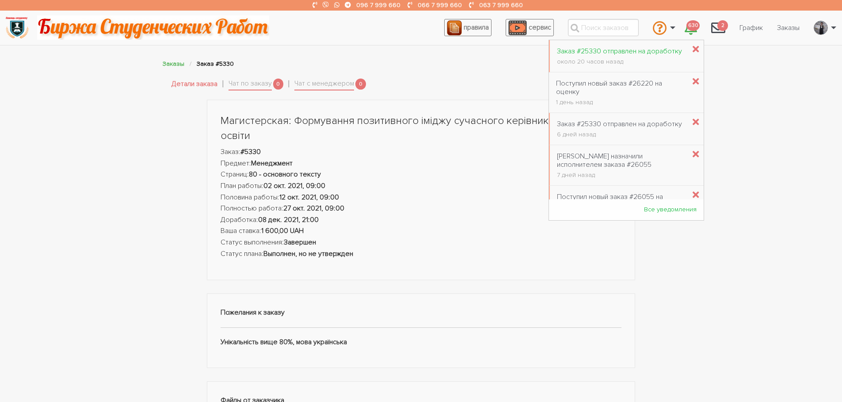 This screenshot has width=842, height=402. Describe the element at coordinates (421, 254) in the screenshot. I see `li: Статус плана:` at that location.